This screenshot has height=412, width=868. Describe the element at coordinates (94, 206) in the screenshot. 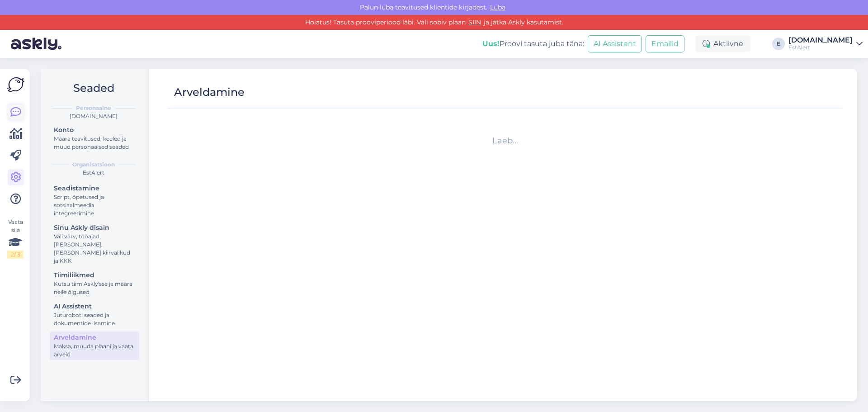

I see `div: Script, õpetused ja sotsiaalmeedia integreerimine` at that location.